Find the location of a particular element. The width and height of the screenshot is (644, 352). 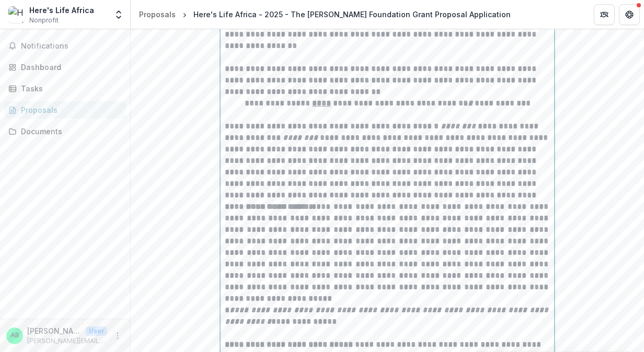

button: Get Help is located at coordinates (629, 15).